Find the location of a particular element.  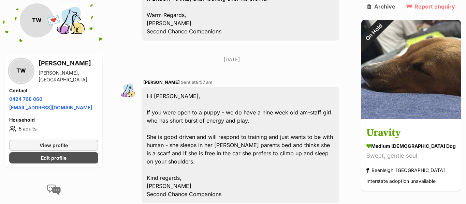

a: Edit profile is located at coordinates (54, 158).